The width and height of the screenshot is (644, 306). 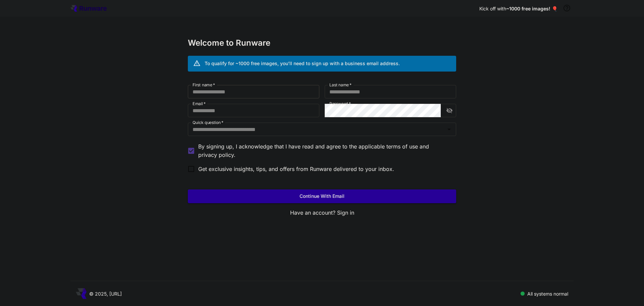 I want to click on label: Last name, so click(x=341, y=84).